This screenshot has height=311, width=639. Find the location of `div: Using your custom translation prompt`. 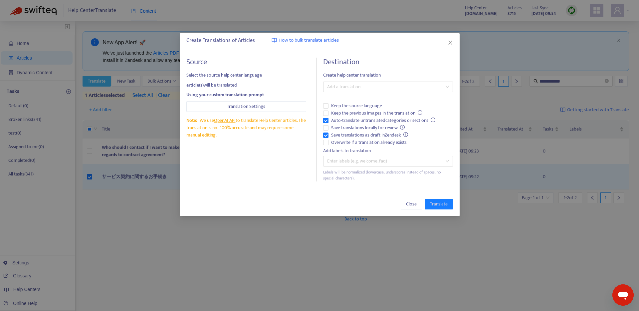

div: Using your custom translation prompt is located at coordinates (246, 95).